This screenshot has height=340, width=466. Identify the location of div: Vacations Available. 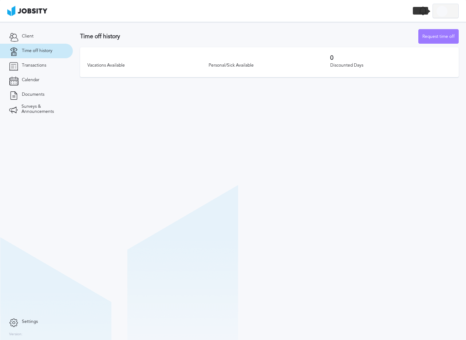
(148, 66).